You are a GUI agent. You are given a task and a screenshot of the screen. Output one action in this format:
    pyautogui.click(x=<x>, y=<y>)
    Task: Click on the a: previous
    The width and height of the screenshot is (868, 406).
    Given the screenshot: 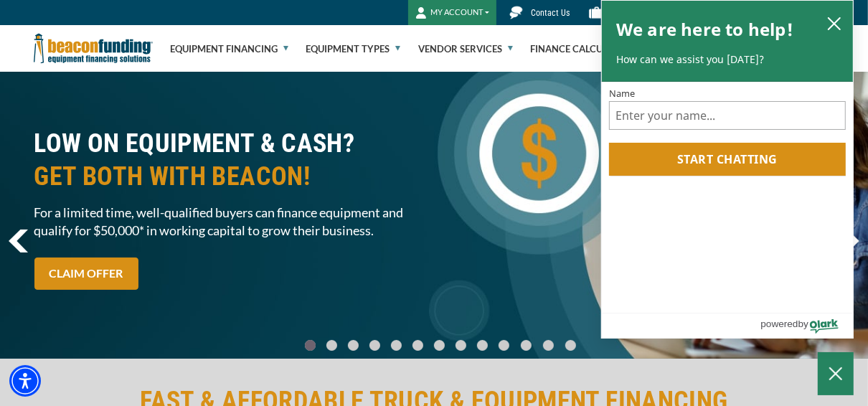 What is the action you would take?
    pyautogui.click(x=18, y=241)
    